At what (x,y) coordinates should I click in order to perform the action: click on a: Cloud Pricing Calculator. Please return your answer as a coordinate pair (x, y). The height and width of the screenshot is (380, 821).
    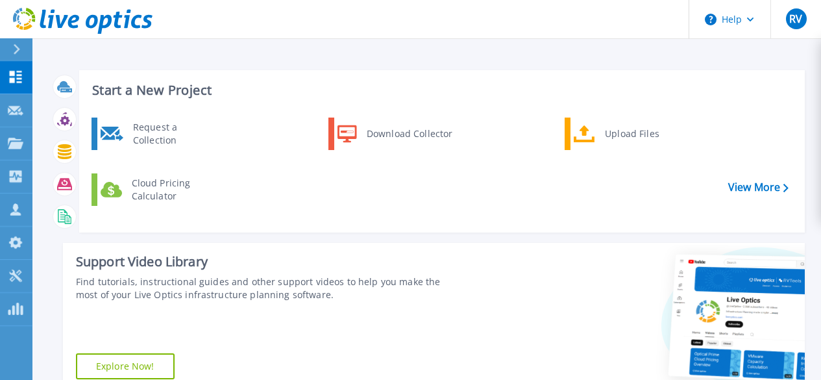
    Looking at the image, I should click on (158, 190).